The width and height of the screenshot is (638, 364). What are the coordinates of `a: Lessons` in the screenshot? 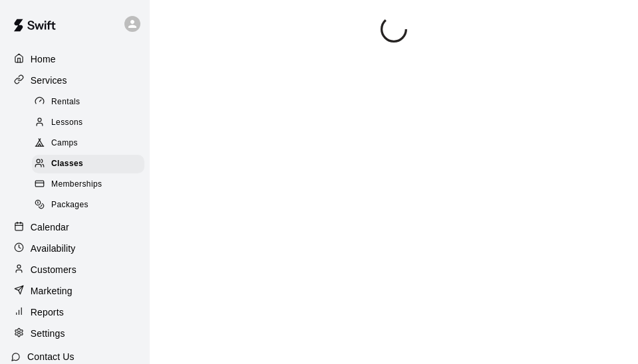 It's located at (90, 122).